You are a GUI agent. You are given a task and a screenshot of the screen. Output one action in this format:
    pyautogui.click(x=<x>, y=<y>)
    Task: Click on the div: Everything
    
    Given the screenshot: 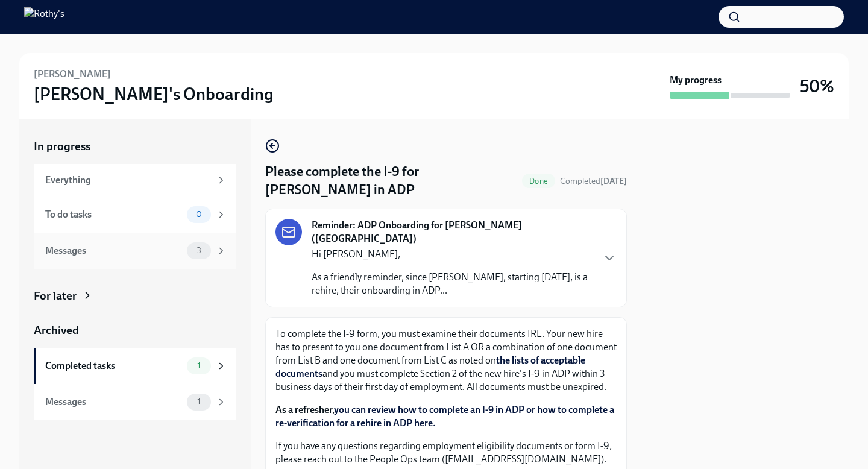 What is the action you would take?
    pyautogui.click(x=128, y=180)
    